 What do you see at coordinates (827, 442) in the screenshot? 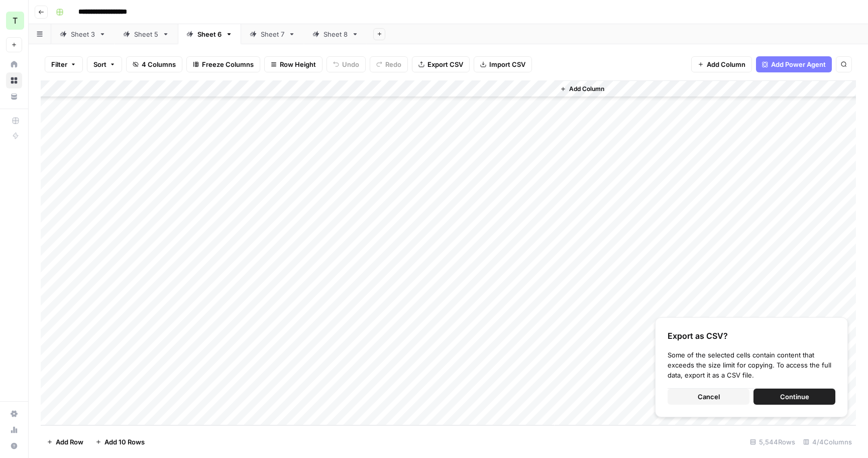
I see `div: 4/4 Columns` at bounding box center [827, 442].